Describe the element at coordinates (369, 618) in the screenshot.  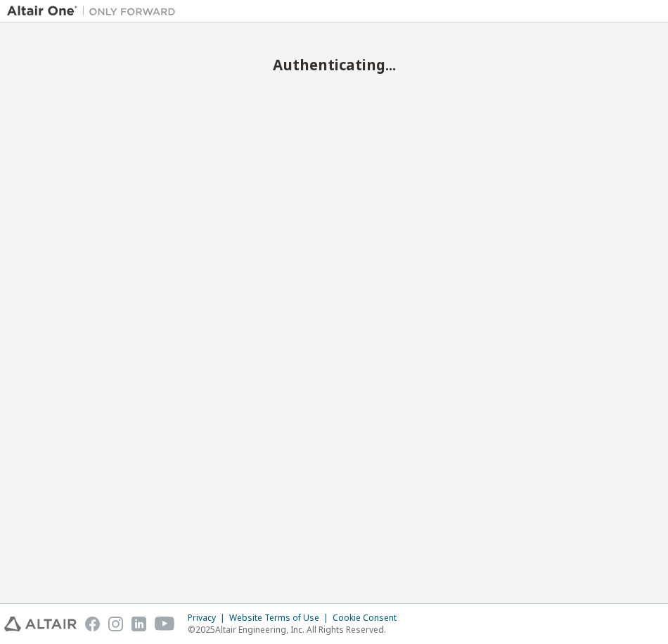
I see `div: Cookie Consent` at that location.